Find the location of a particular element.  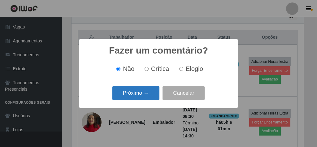

h2: Fazer um comentário? is located at coordinates (158, 50).